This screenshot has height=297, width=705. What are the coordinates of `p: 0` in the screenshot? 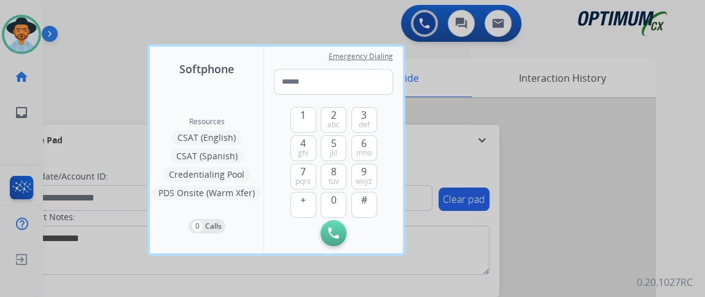 It's located at (197, 226).